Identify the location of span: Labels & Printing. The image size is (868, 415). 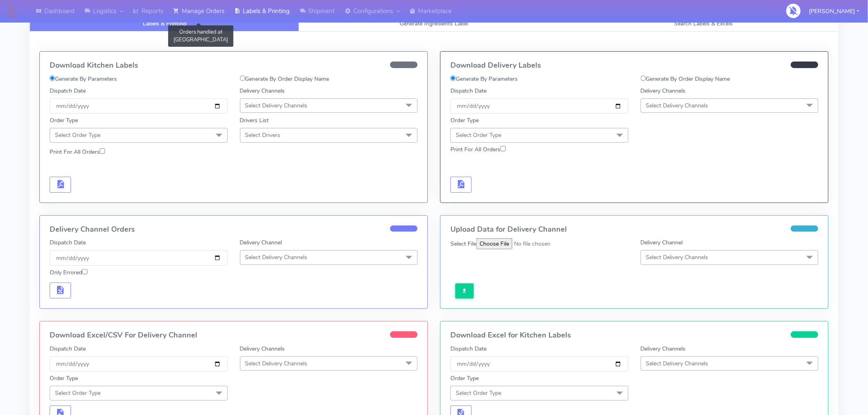
(165, 24).